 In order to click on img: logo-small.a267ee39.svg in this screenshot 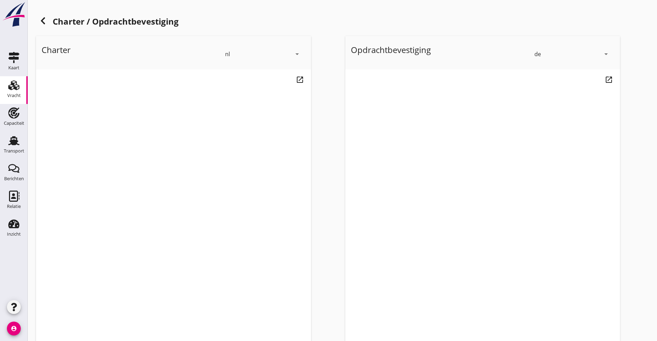, I will do `click(14, 15)`.